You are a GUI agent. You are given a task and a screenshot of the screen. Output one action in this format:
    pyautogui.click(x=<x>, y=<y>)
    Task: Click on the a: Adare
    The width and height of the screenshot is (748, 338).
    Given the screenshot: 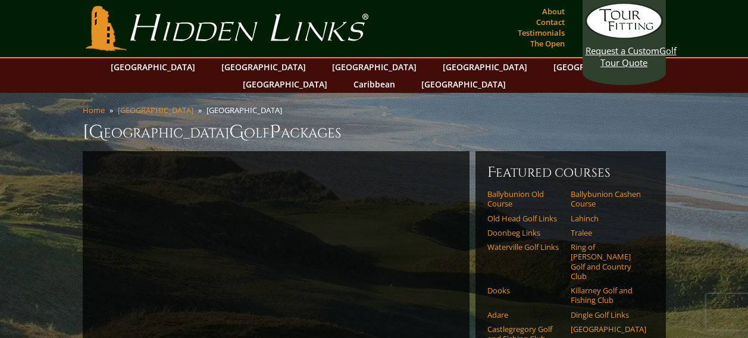 What is the action you would take?
    pyautogui.click(x=525, y=315)
    